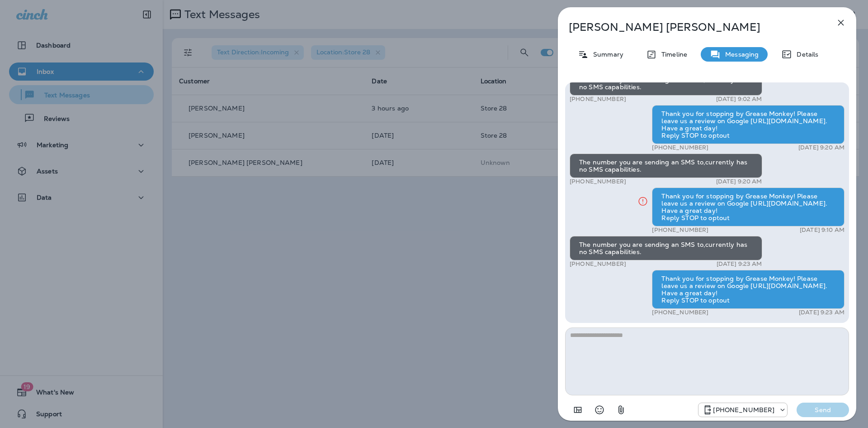  What do you see at coordinates (672, 54) in the screenshot?
I see `p: Timeline` at bounding box center [672, 54].